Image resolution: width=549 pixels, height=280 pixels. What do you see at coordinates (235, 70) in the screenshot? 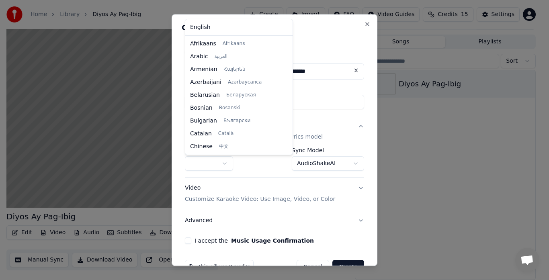
I see `span: Հայերեն` at bounding box center [235, 70].